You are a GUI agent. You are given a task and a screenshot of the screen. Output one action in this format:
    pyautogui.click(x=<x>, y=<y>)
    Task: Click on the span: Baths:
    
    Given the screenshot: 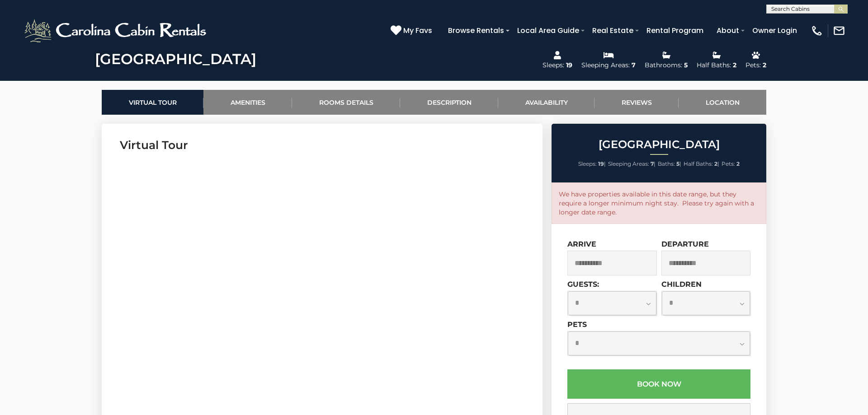 What is the action you would take?
    pyautogui.click(x=667, y=163)
    